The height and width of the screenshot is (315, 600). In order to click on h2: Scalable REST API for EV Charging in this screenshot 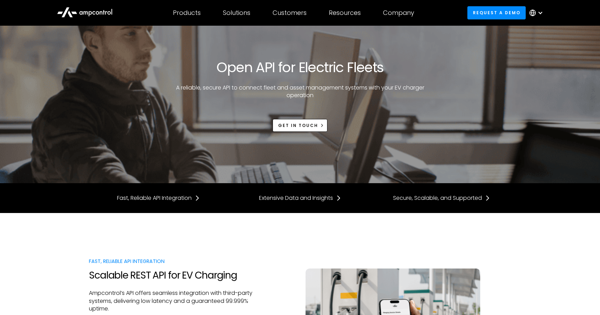, I will do `click(171, 276)`.